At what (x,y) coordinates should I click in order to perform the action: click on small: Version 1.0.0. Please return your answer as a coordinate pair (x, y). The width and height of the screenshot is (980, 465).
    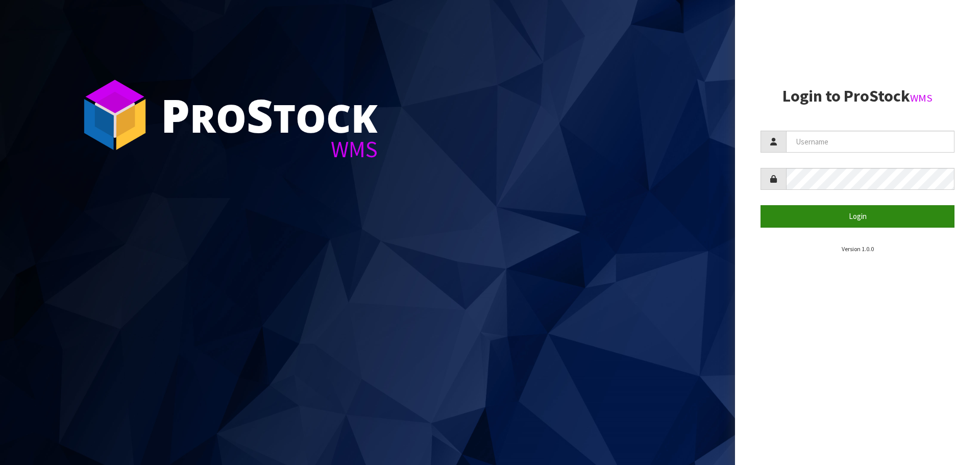
    Looking at the image, I should click on (857, 249).